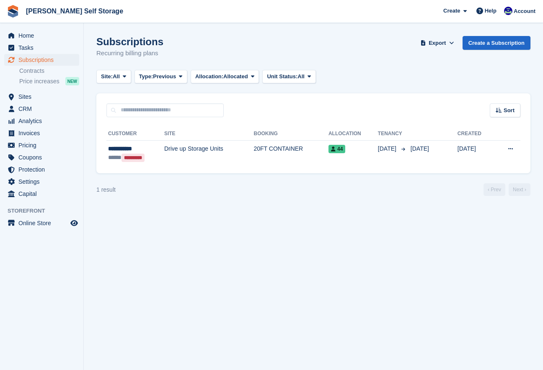 The image size is (543, 370). I want to click on span: CRM, so click(44, 109).